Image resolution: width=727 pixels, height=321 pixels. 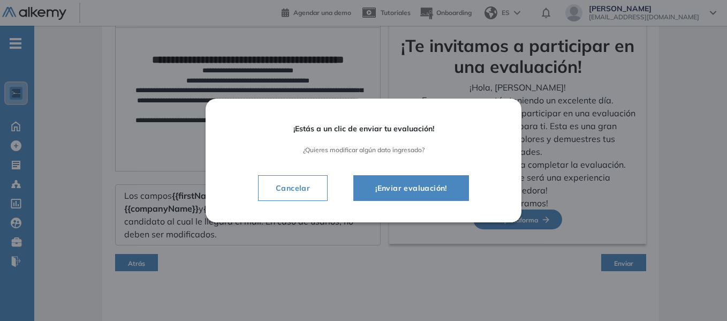 I want to click on button: ¡Enviar evaluación!, so click(x=411, y=188).